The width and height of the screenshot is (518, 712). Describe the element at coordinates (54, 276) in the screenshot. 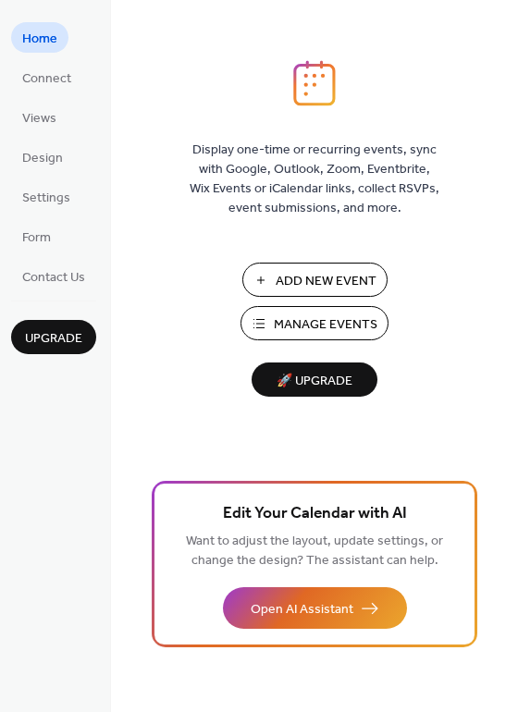

I see `a: Contact Us` at that location.